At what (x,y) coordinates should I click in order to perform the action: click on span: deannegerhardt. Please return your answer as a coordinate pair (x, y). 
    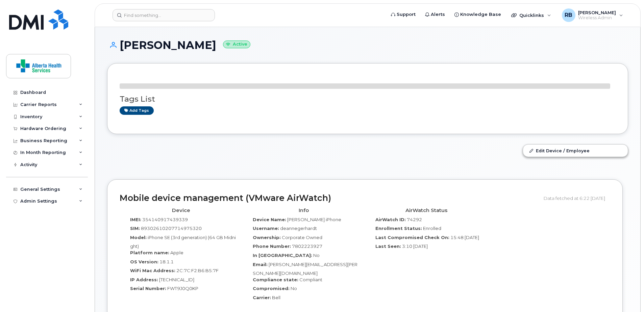
    Looking at the image, I should click on (299, 228).